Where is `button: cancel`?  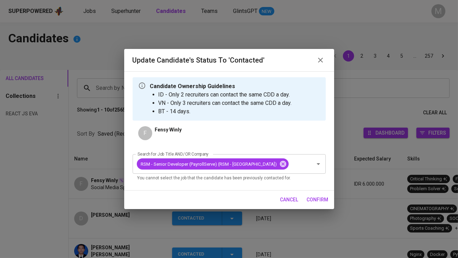 button: cancel is located at coordinates (290, 200).